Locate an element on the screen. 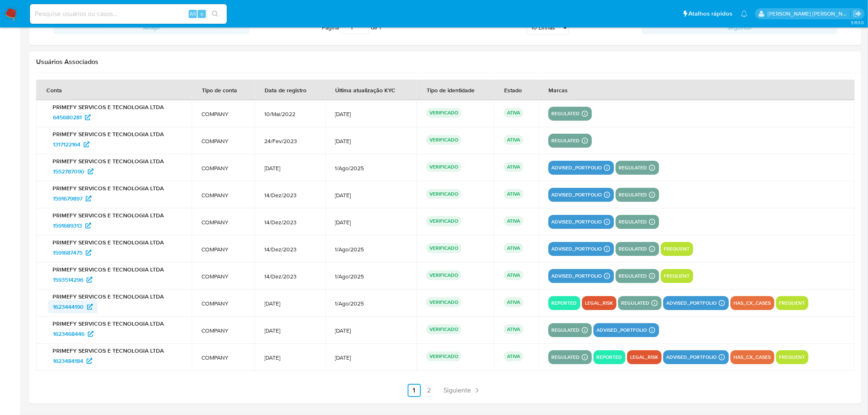 This screenshot has height=415, width=868. a: Sair is located at coordinates (857, 14).